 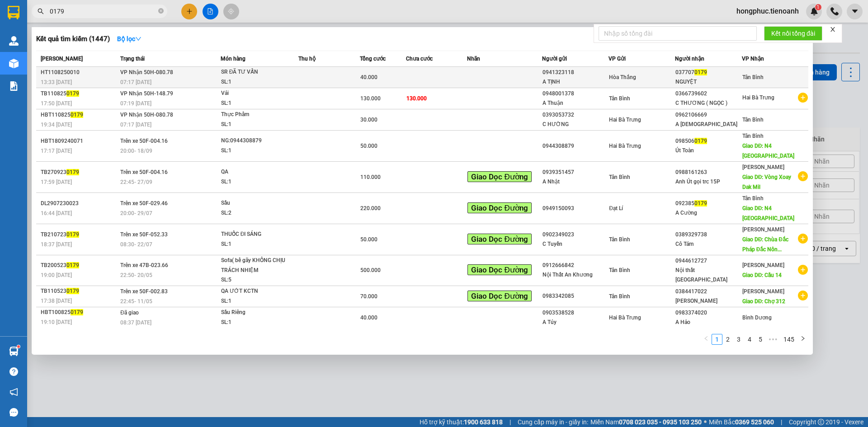 I want to click on li: 1, so click(x=717, y=339).